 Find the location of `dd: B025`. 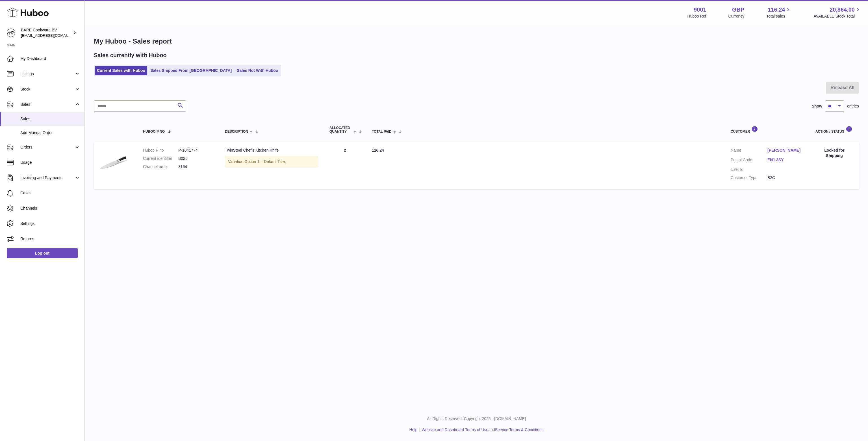

dd: B025 is located at coordinates (196, 158).